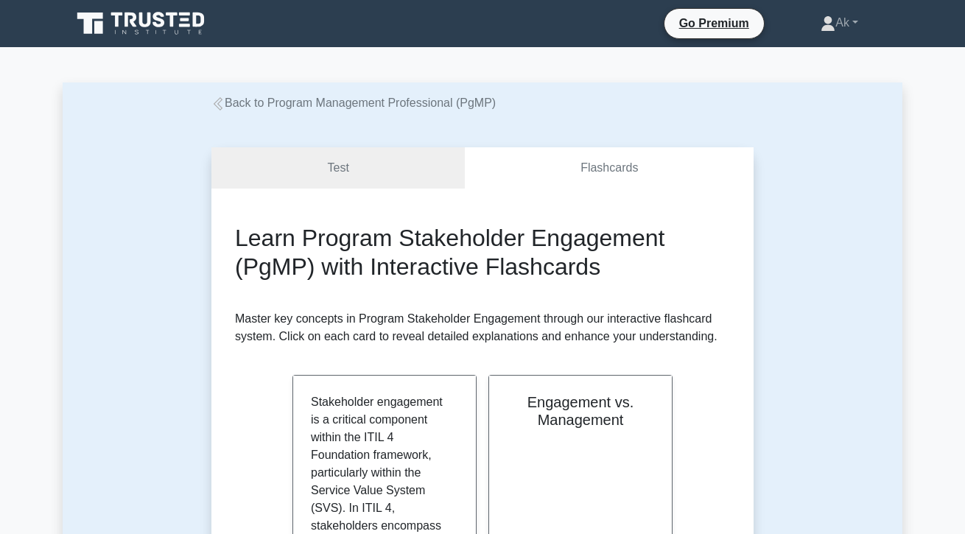 The width and height of the screenshot is (965, 534). Describe the element at coordinates (714, 23) in the screenshot. I see `a: Go Premium` at that location.